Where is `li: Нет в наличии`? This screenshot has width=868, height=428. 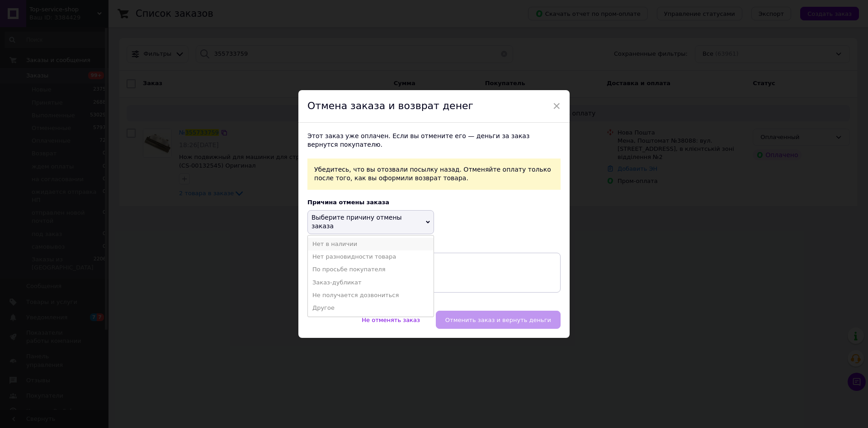
li: Нет в наличии is located at coordinates (371, 244).